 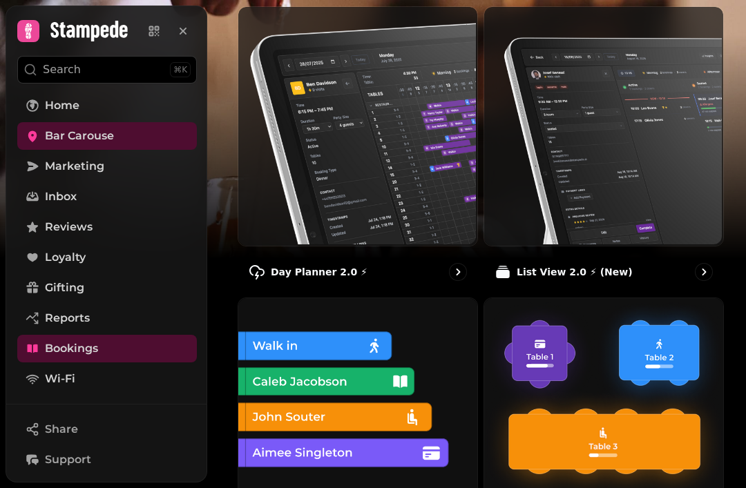 I want to click on a: Bar Carouse, so click(x=107, y=136).